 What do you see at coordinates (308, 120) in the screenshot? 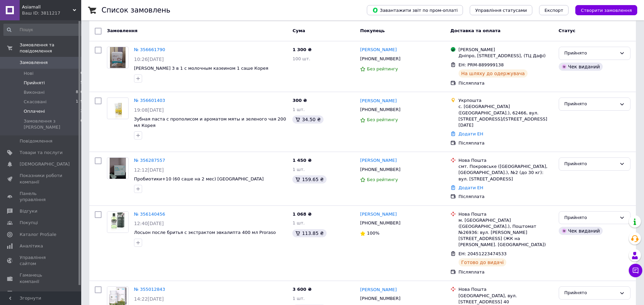
I see `div: 34.50 ₴` at bounding box center [308, 120].